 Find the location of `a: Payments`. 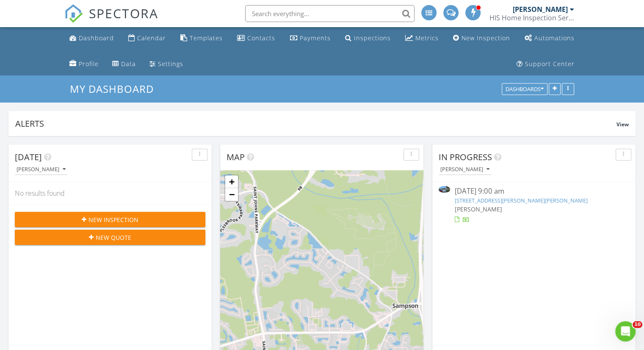

a: Payments is located at coordinates (310, 38).